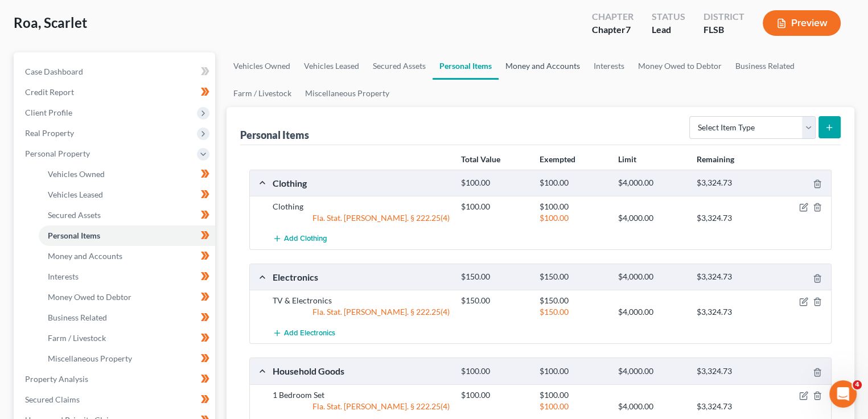 This screenshot has height=419, width=868. Describe the element at coordinates (361, 277) in the screenshot. I see `div: Electronics` at that location.